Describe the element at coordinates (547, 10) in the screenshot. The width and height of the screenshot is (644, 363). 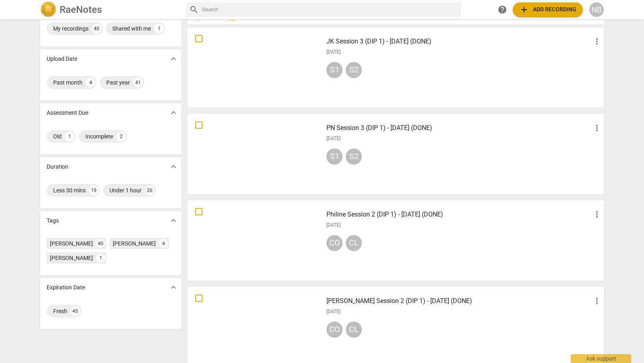
I see `button: Upload` at that location.